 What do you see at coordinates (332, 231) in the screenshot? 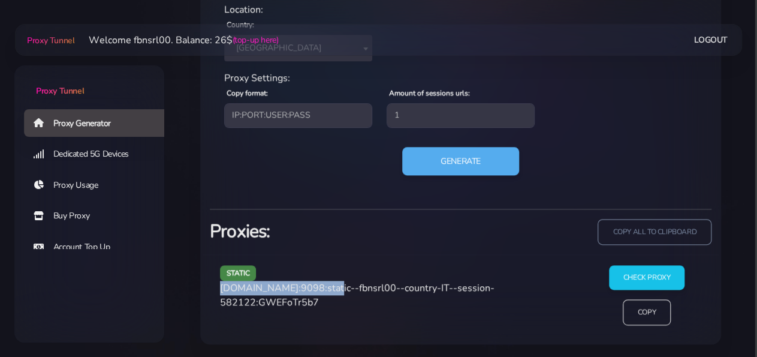
I see `h3: Proxies:` at bounding box center [332, 231].